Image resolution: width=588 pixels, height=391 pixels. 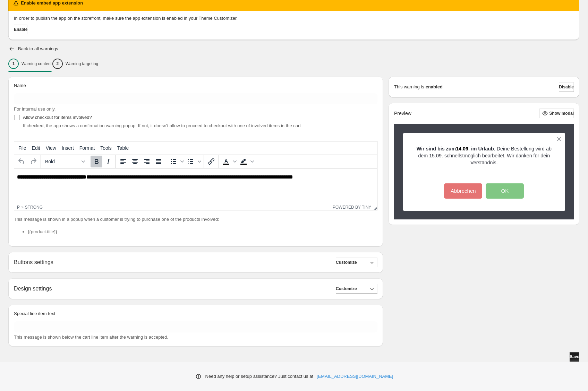 I want to click on span: Format, so click(x=87, y=148).